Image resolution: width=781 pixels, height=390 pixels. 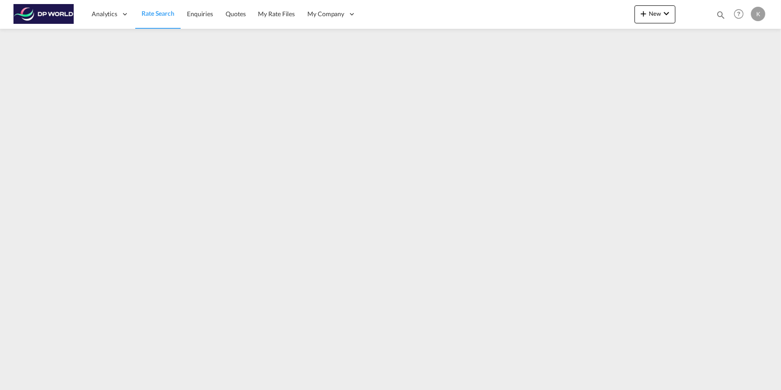 I want to click on div: Help, so click(x=741, y=14).